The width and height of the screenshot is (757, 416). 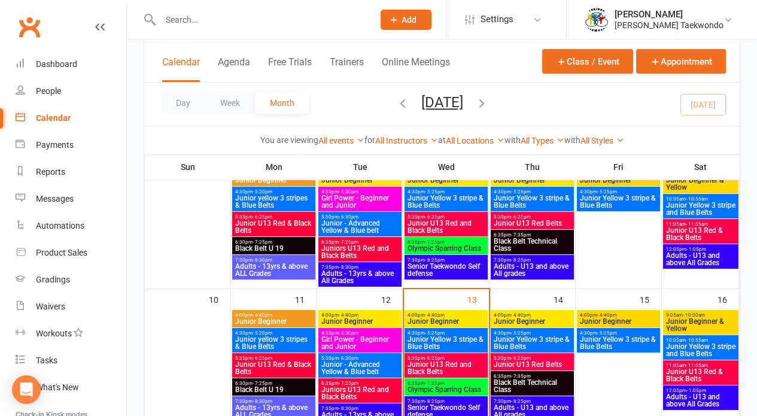 I want to click on a: Workouts, so click(x=71, y=333).